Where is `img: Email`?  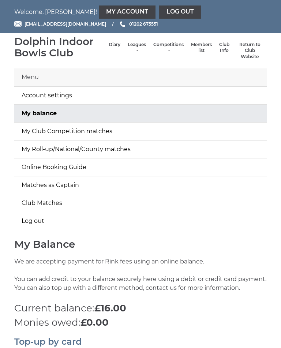 img: Email is located at coordinates (18, 24).